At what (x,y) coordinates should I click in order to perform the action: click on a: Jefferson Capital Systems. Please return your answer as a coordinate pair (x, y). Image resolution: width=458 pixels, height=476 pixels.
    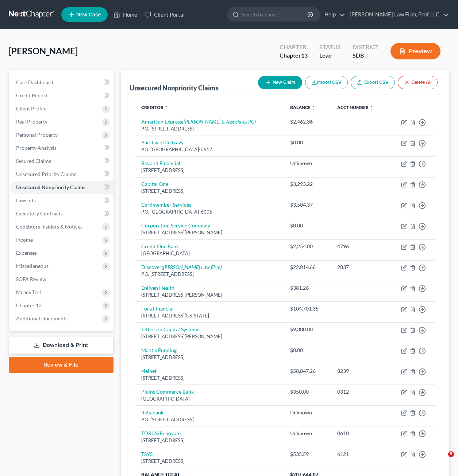
    Looking at the image, I should click on (170, 329).